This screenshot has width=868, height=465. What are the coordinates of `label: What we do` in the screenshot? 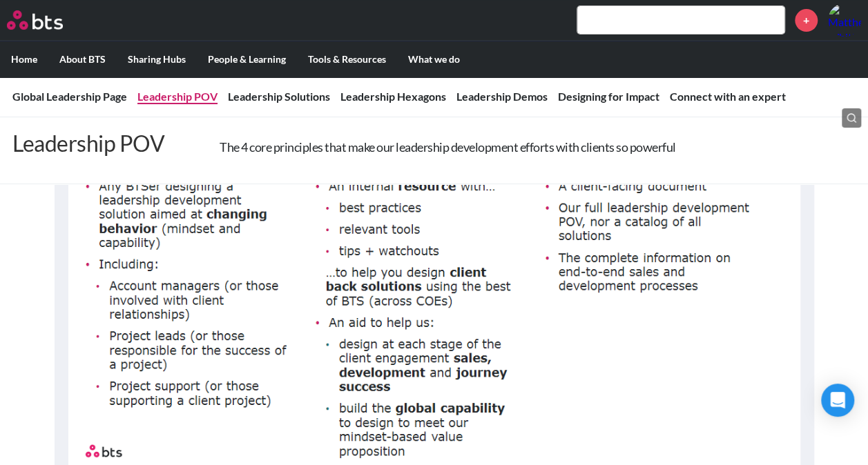 It's located at (434, 59).